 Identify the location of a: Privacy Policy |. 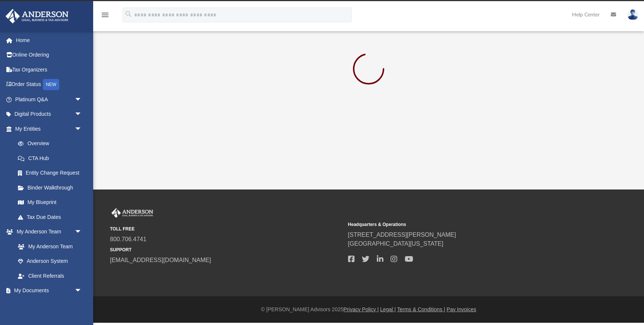
(361, 309).